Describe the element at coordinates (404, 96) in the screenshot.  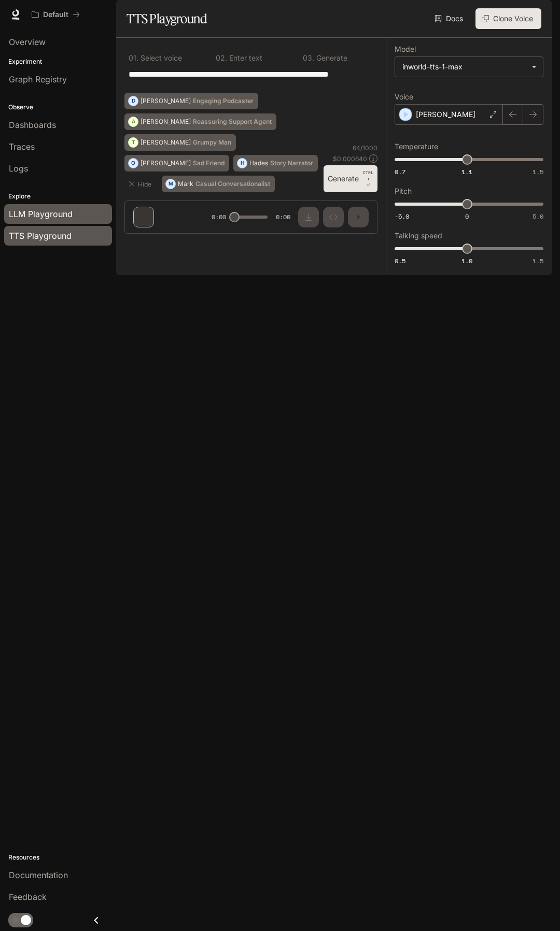
I see `p: Voice` at that location.